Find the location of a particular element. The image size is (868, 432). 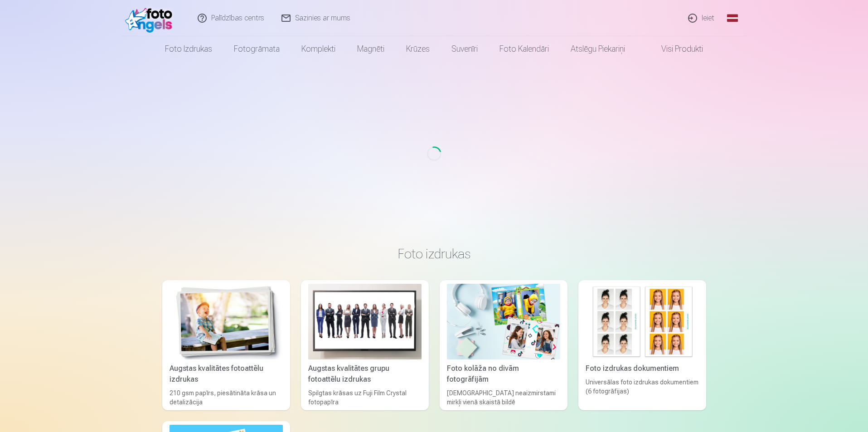

a: Fotogrāmata is located at coordinates (256, 49).